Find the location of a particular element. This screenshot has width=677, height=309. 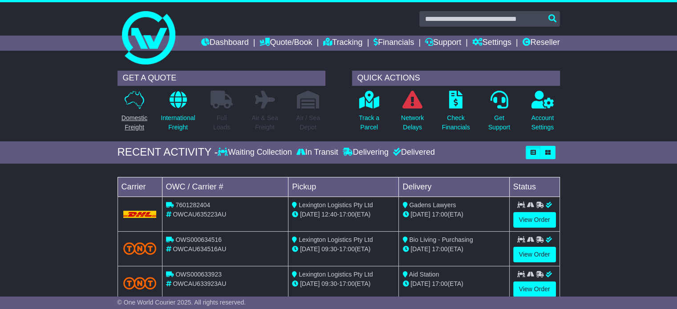

div: RECENT ACTIVITY - is located at coordinates (168, 152).